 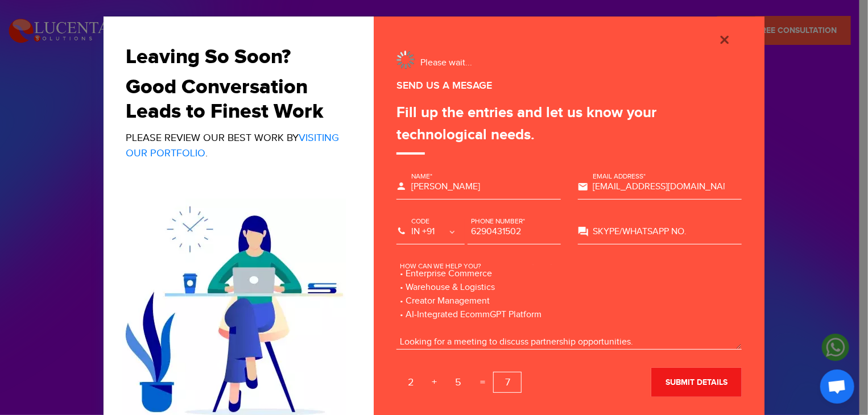 What do you see at coordinates (234, 100) in the screenshot?
I see `h2: Good Conversation Leads to Finest Work` at bounding box center [234, 100].